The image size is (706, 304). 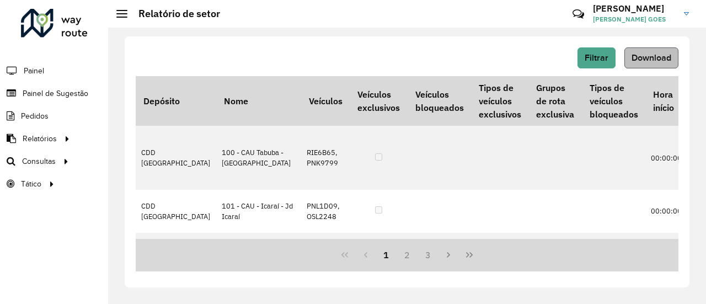 What do you see at coordinates (326, 158) in the screenshot?
I see `td: RIE6B65, PNK9799` at bounding box center [326, 158].